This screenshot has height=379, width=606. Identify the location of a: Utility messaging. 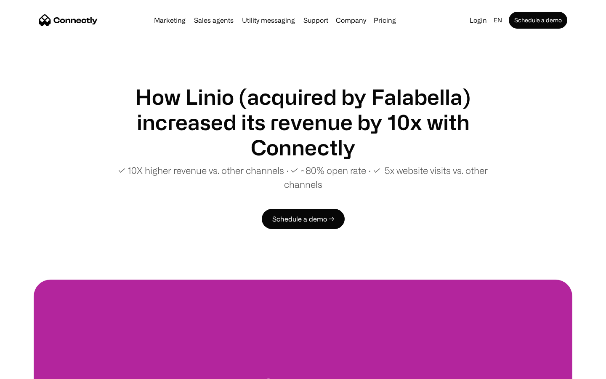
(269, 20).